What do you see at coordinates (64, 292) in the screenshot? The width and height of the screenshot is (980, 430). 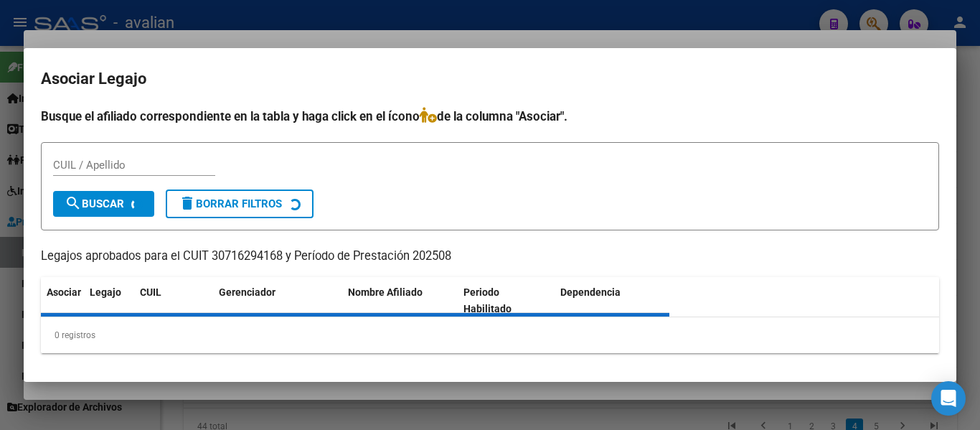 I see `span: Asociar` at bounding box center [64, 292].